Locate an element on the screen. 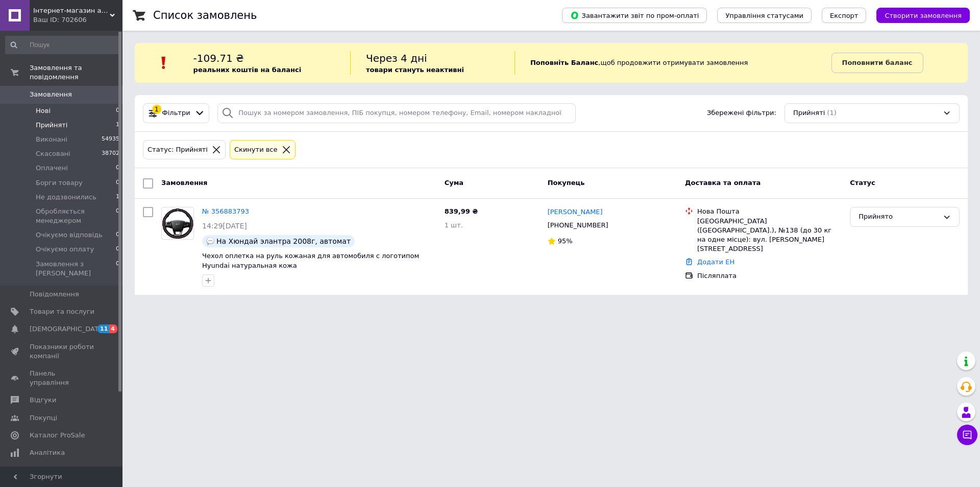 The image size is (980, 487). span: Очікуємо оплату is located at coordinates (65, 249).